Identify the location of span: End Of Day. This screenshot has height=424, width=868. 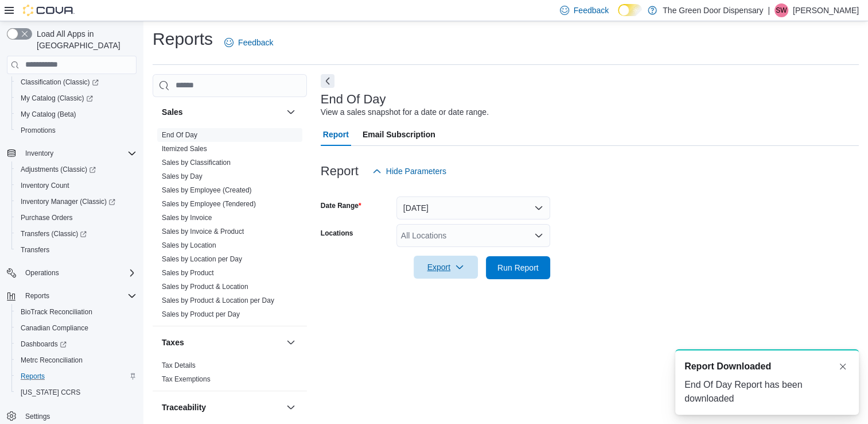
(179, 135).